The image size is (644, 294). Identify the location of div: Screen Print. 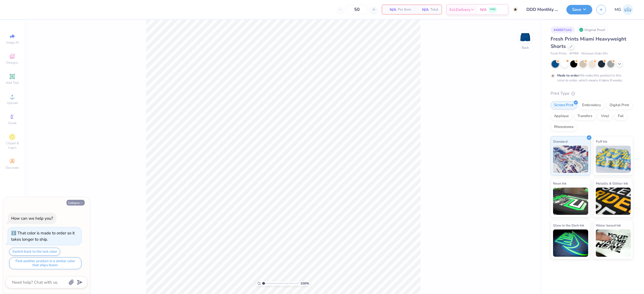
(564, 105).